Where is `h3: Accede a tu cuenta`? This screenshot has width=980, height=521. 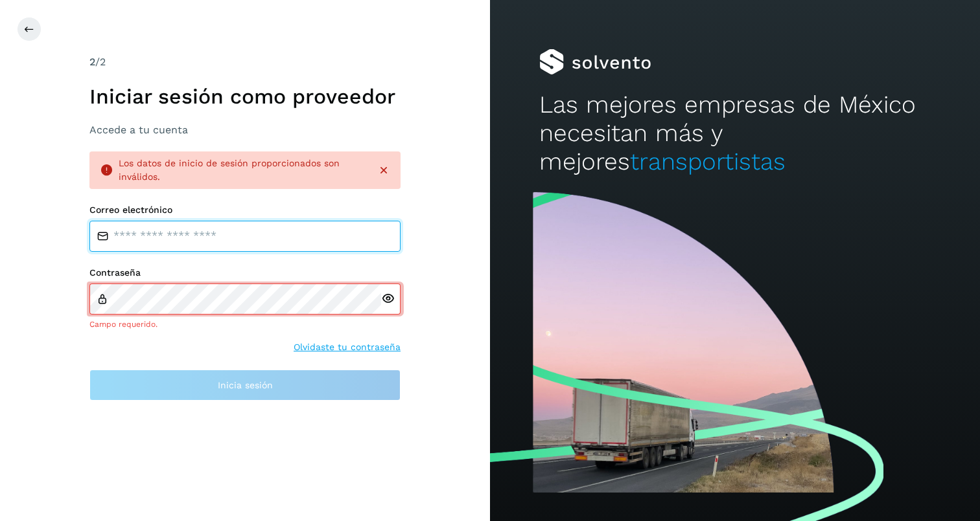
h3: Accede a tu cuenta is located at coordinates (245, 130).